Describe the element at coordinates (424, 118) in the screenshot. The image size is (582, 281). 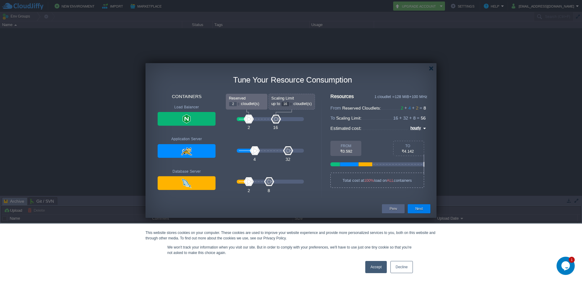
I see `label: 56` at that location.